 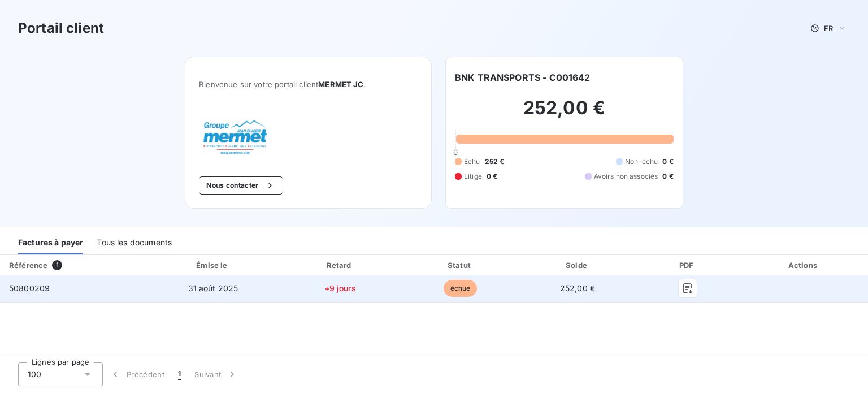 I want to click on span: 252 €, so click(x=494, y=162).